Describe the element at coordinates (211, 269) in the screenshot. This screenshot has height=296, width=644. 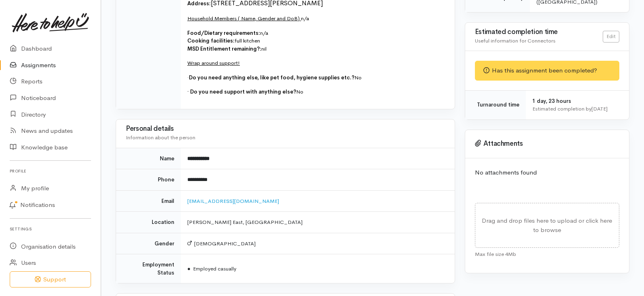
I see `span: Employed casually` at that location.